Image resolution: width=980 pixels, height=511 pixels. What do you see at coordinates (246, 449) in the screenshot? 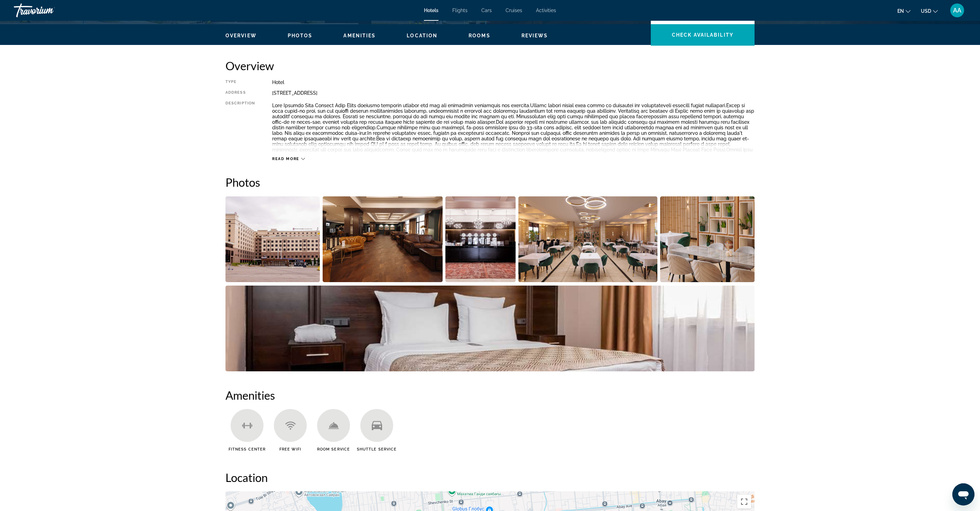
I see `span: Fitness Center` at bounding box center [246, 449].